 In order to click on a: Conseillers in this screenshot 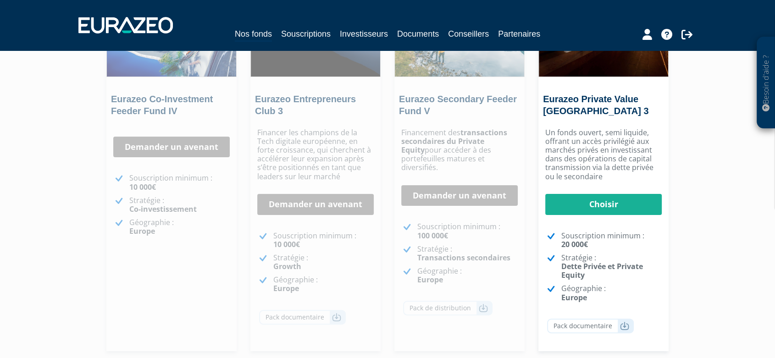, I will do `click(468, 34)`.